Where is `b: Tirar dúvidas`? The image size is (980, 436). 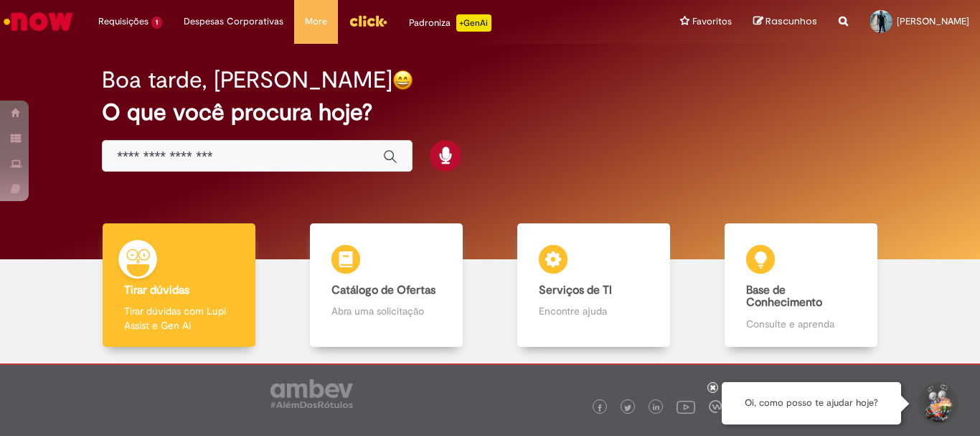
b: Tirar dúvidas is located at coordinates (156, 290).